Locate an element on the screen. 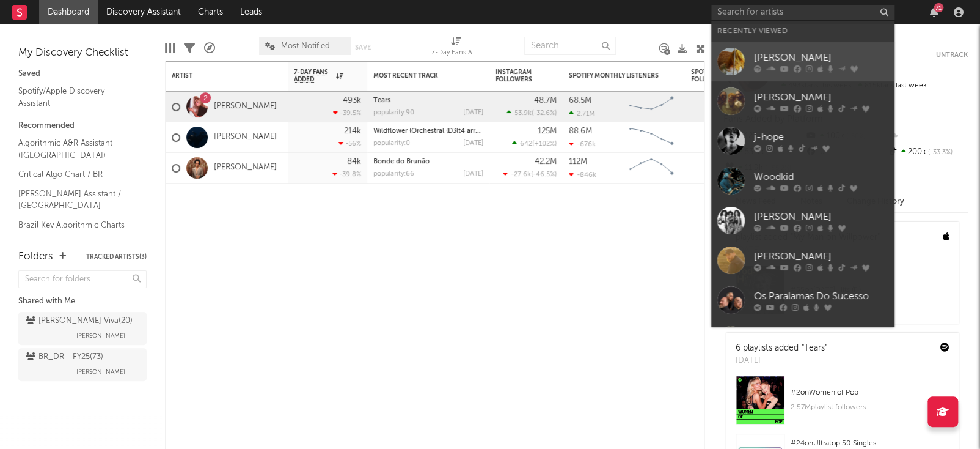 The image size is (980, 449). div: -39.8 % is located at coordinates (346, 174).